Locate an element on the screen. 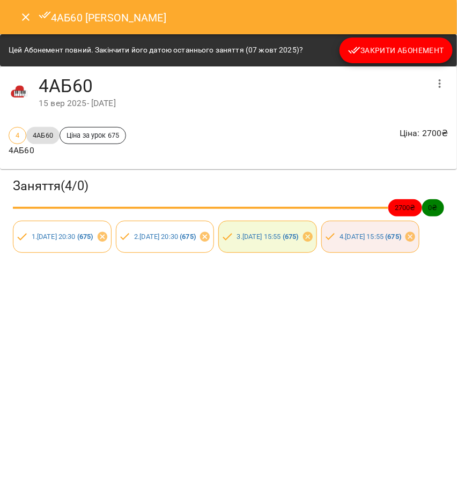 The height and width of the screenshot is (502, 457). span: 0 ₴ is located at coordinates (432, 207).